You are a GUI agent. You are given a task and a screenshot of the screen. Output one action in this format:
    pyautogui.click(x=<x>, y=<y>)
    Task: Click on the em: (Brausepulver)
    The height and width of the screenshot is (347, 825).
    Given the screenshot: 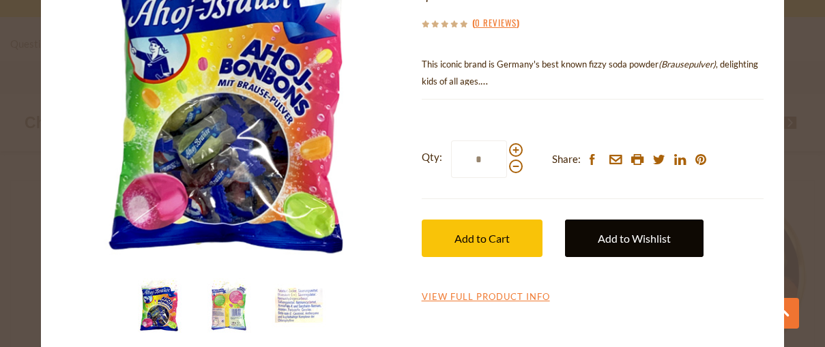 What is the action you would take?
    pyautogui.click(x=687, y=64)
    